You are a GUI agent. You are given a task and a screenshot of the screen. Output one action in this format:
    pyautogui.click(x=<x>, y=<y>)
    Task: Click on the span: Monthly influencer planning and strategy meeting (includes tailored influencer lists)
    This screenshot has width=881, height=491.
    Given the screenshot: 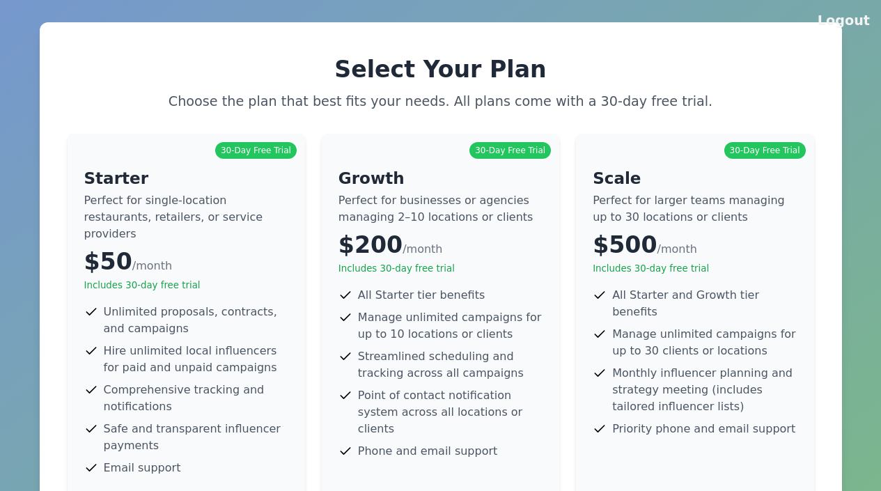 What is the action you would take?
    pyautogui.click(x=704, y=390)
    